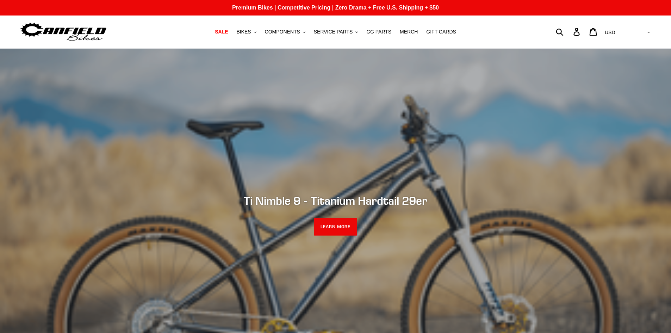  I want to click on span: SERVICE PARTS, so click(333, 32).